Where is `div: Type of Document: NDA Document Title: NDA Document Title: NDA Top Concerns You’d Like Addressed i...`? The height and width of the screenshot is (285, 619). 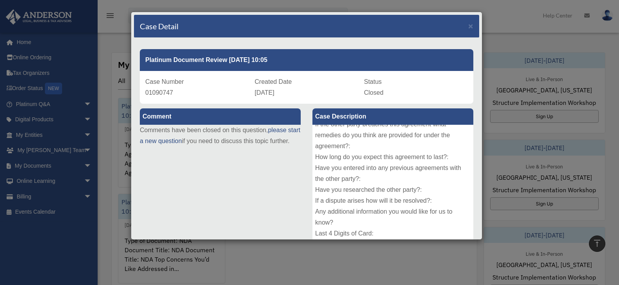 div: Type of Document: NDA Document Title: NDA Document Title: NDA Top Concerns You’d Like Addressed i... is located at coordinates (393, 184).